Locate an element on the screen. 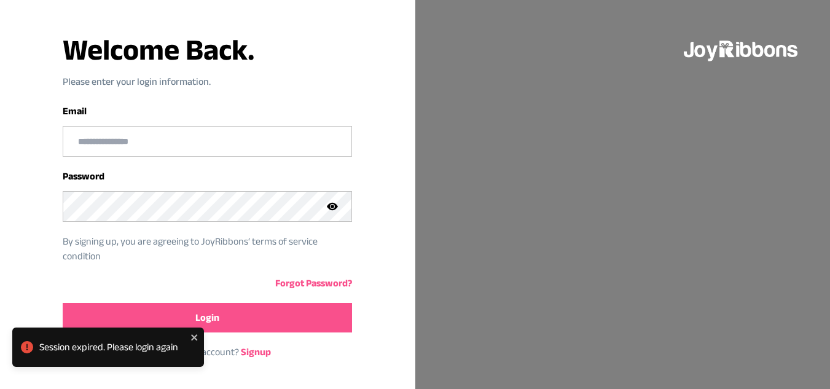 The image size is (830, 389). div: Session expired. Please login again is located at coordinates (113, 347).